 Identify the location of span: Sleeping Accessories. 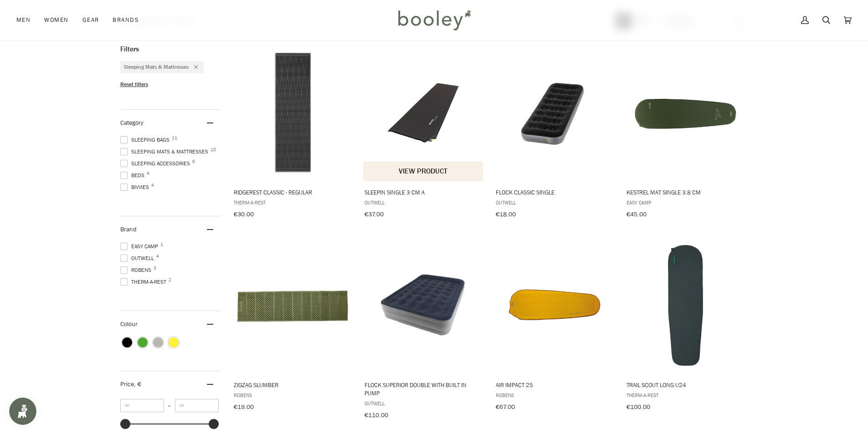
(157, 164).